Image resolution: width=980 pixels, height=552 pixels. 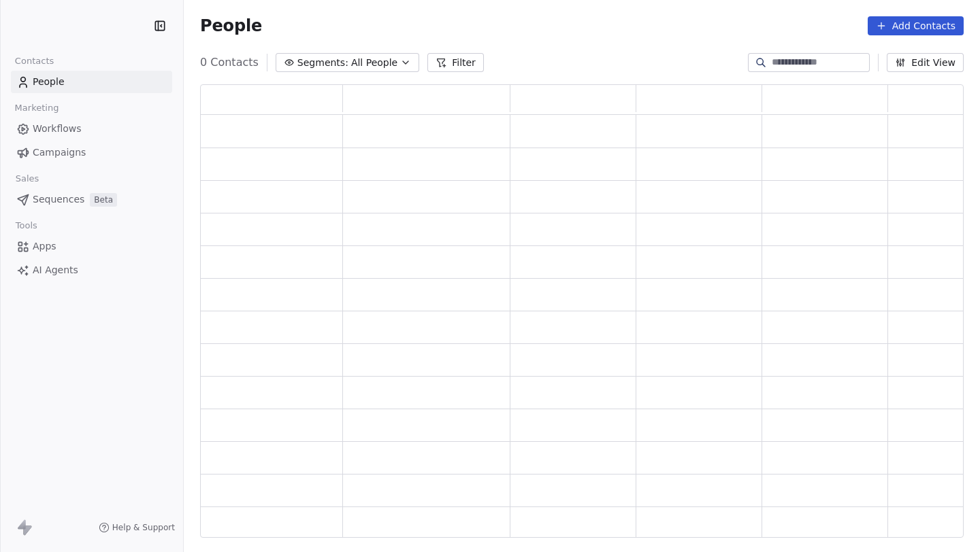 I want to click on span: Marketing, so click(x=36, y=108).